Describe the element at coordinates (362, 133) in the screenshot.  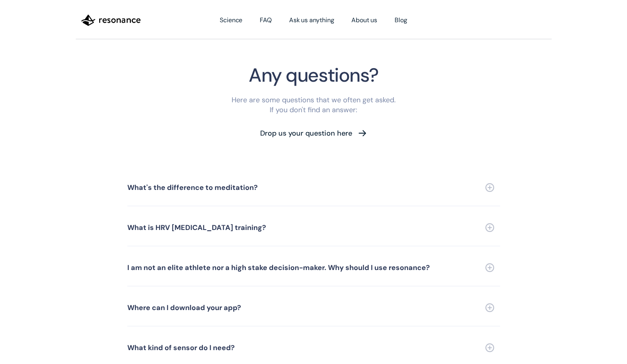
I see `img: Arrow pointing right` at that location.